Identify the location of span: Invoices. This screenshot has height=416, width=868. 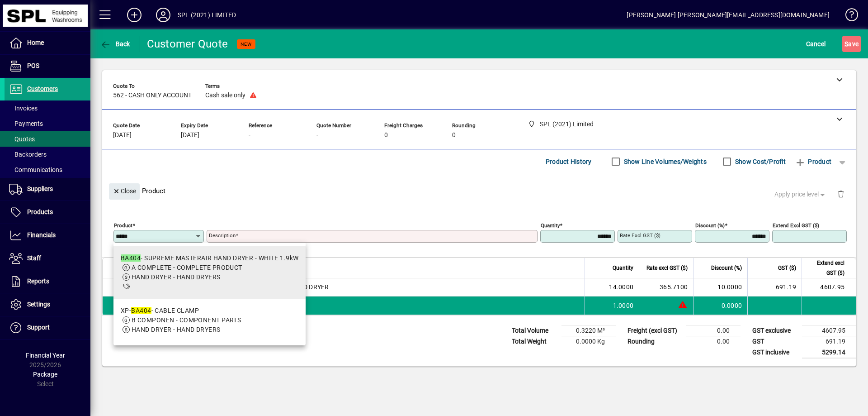
(23, 108).